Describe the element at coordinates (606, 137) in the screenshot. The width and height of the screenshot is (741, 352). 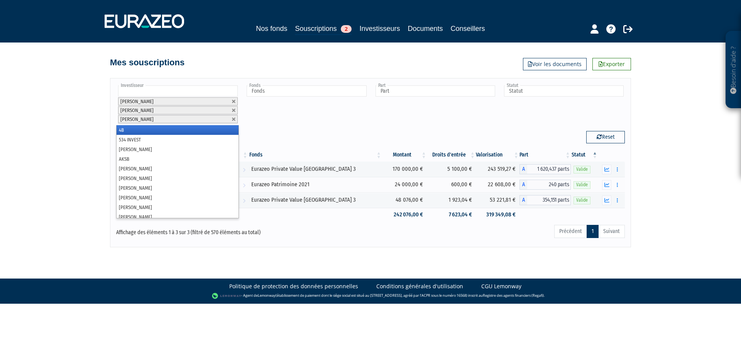
I see `button: Reset` at that location.